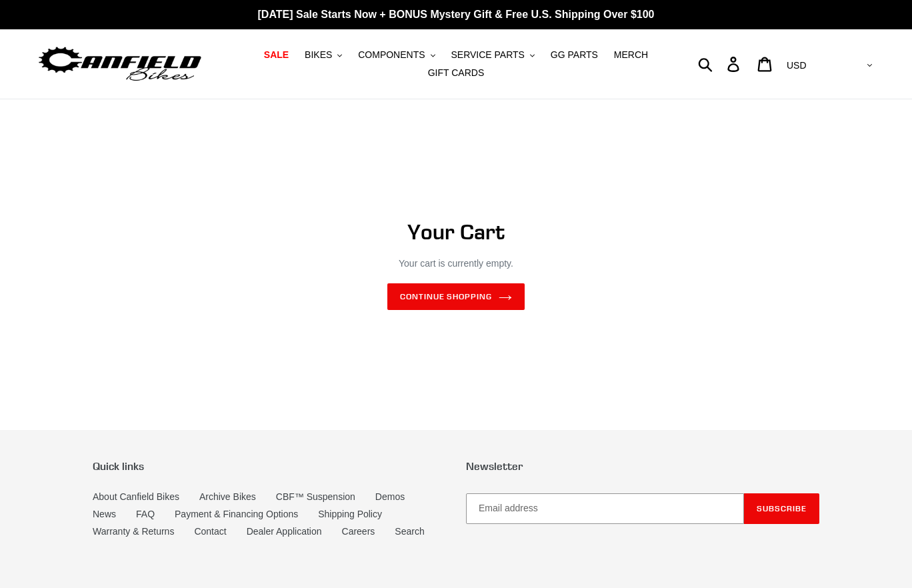 This screenshot has height=588, width=912. What do you see at coordinates (456, 73) in the screenshot?
I see `span: GIFT CARDS` at bounding box center [456, 73].